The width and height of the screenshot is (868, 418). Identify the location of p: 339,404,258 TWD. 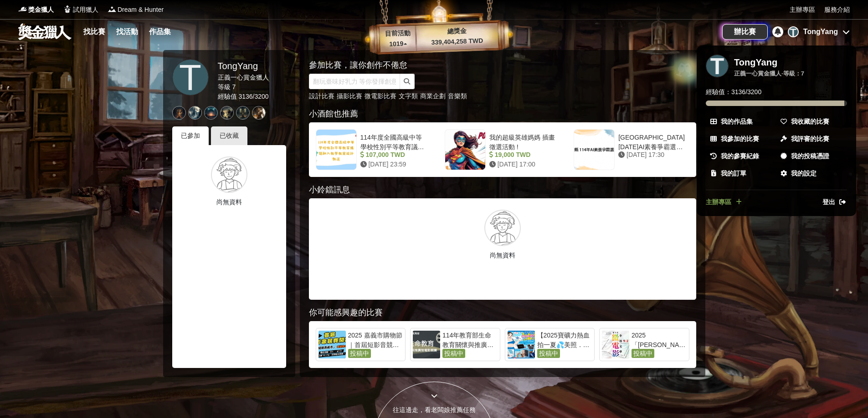
(457, 42).